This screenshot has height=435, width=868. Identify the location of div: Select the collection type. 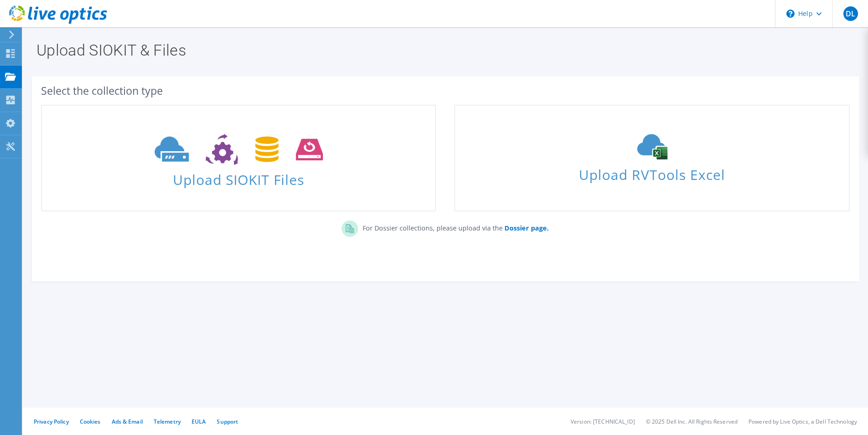
(445, 91).